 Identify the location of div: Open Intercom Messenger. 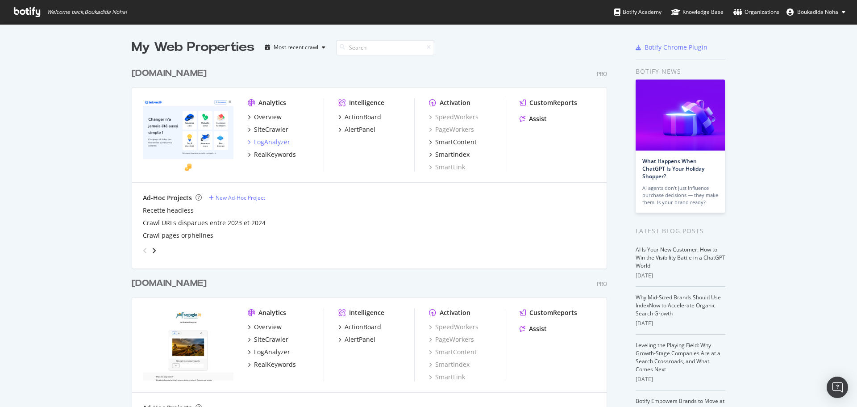
(837, 387).